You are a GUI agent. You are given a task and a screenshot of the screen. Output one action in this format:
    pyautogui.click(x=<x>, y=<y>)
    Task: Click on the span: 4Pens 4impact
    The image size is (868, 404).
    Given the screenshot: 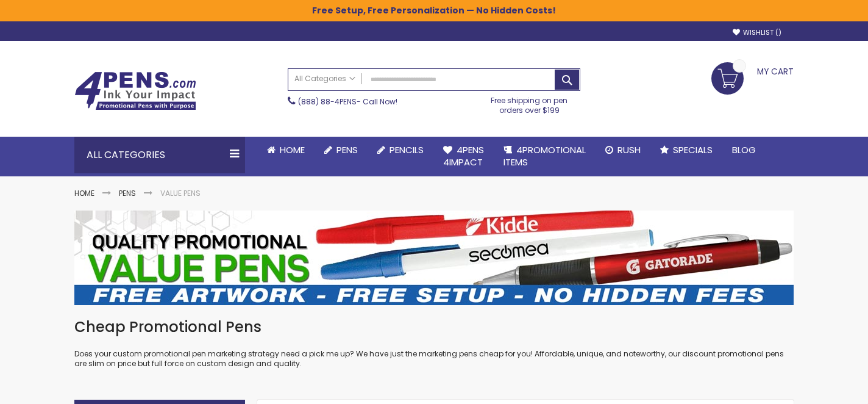 What is the action you would take?
    pyautogui.click(x=463, y=156)
    